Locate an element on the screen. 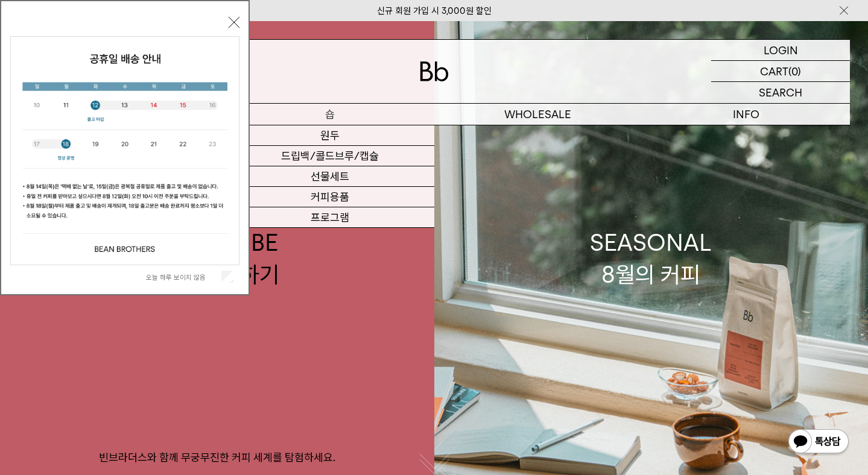  a: LOGIN is located at coordinates (780, 50).